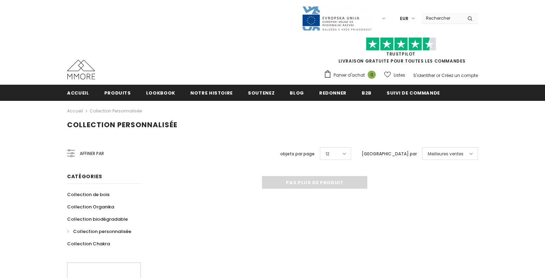 The height and width of the screenshot is (278, 545). Describe the element at coordinates (211, 92) in the screenshot. I see `a: Notre histoire` at that location.